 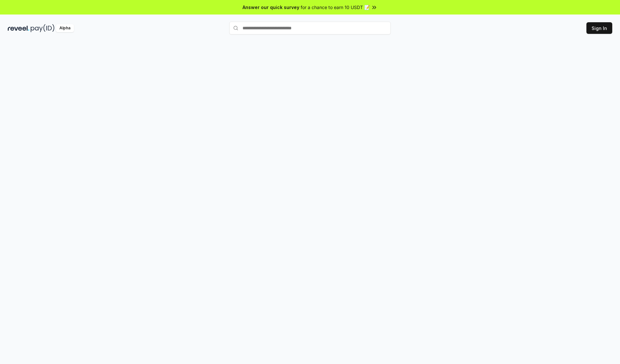 I want to click on button: Sign In, so click(x=599, y=28).